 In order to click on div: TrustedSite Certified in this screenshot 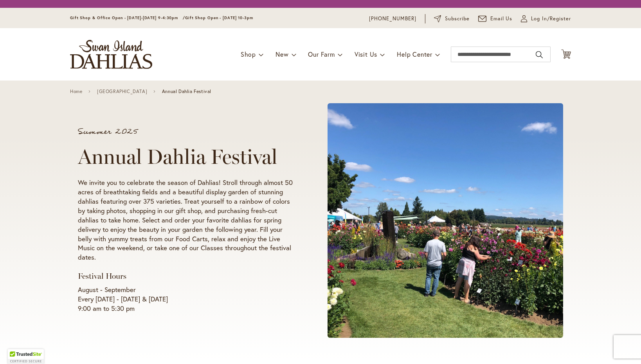, I will do `click(26, 357)`.